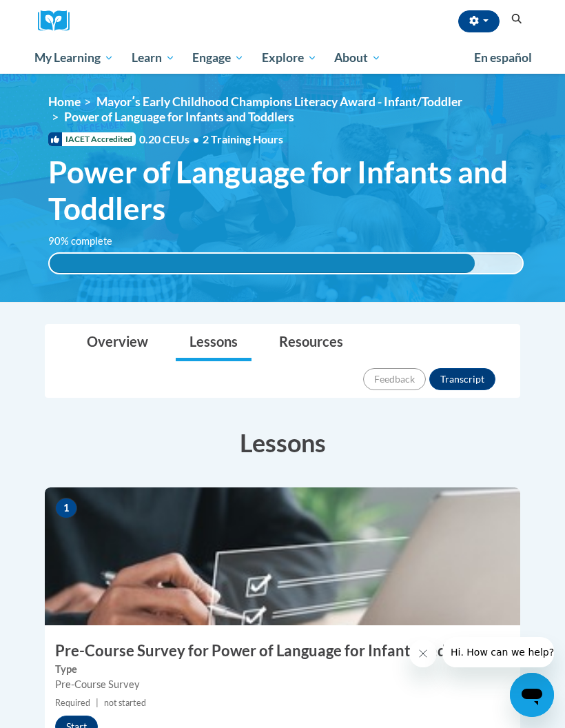 Image resolution: width=565 pixels, height=728 pixels. Describe the element at coordinates (282, 442) in the screenshot. I see `h3: Lessons` at that location.